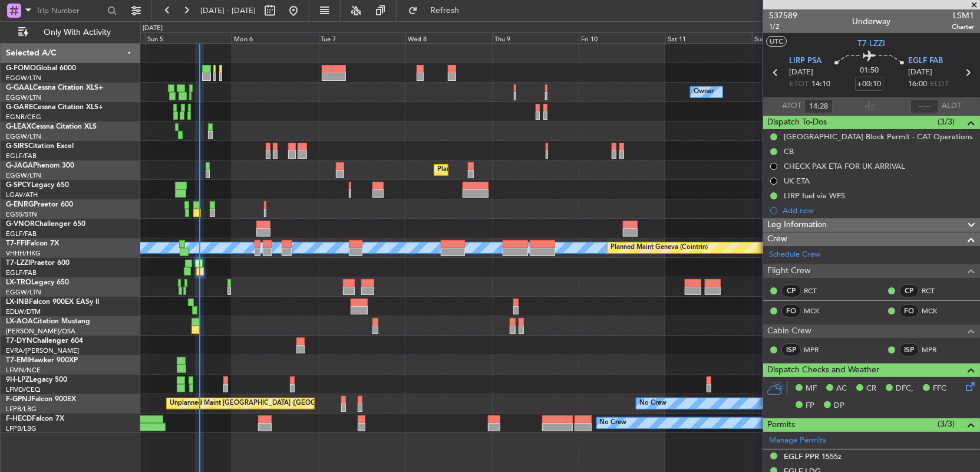  I want to click on span: G-SPCY, so click(18, 185).